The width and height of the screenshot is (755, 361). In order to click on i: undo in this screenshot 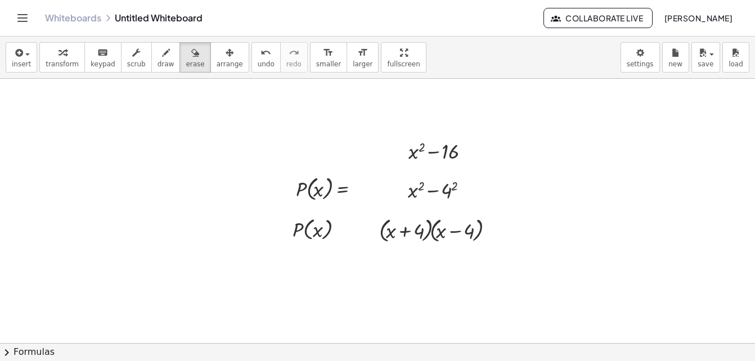, I will do `click(265, 53)`.